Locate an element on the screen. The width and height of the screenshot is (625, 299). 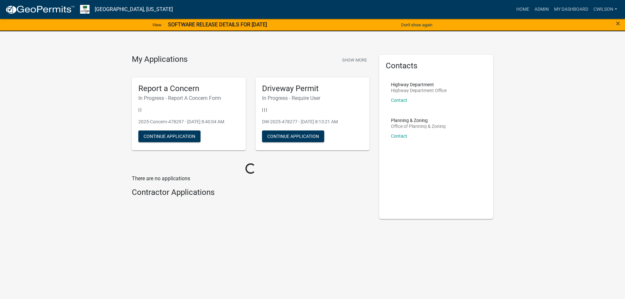
h4: Contractor Applications is located at coordinates (251, 192).